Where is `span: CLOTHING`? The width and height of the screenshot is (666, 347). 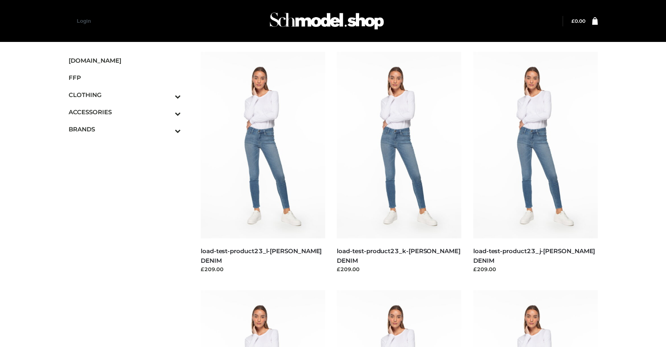
span: CLOTHING is located at coordinates (125, 95).